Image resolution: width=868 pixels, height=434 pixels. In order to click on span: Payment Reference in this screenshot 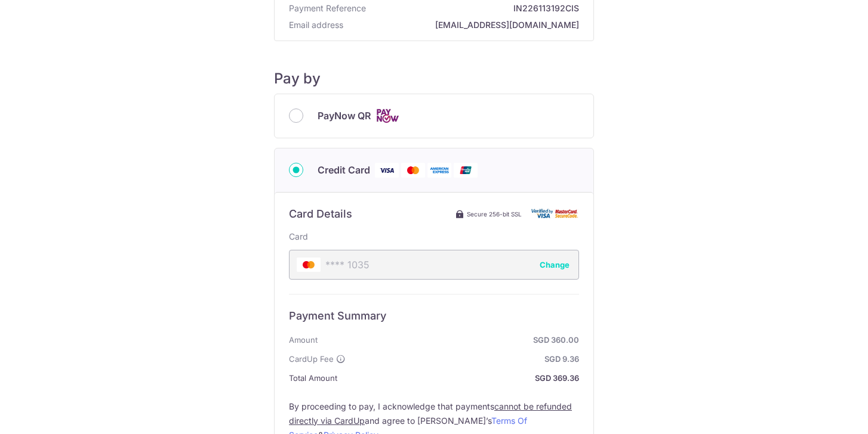, I will do `click(327, 8)`.